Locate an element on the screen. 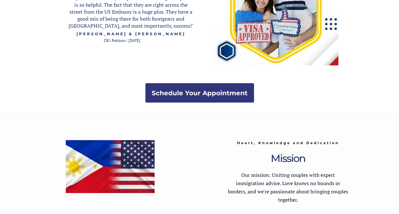  strong: Schedule Your Appointment is located at coordinates (200, 93).